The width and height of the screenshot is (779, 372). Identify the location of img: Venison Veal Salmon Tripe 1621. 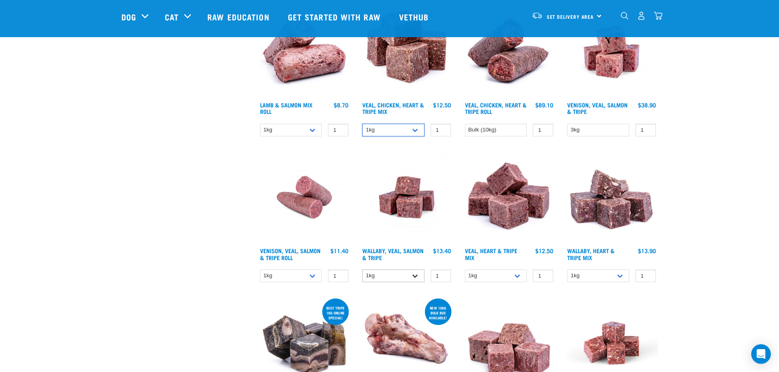
(611, 52).